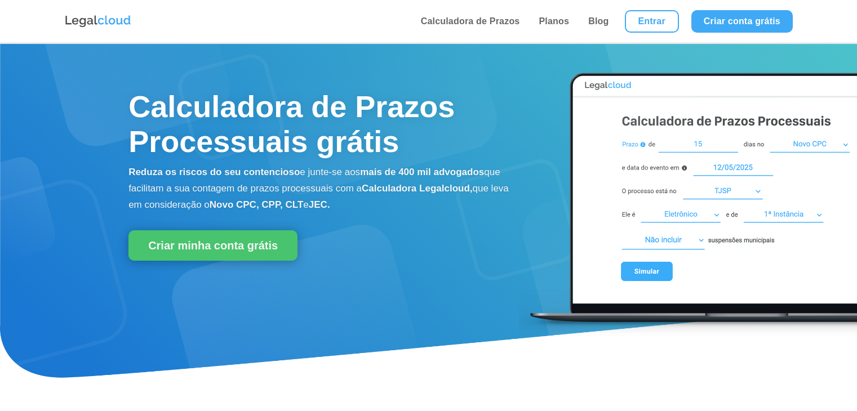 This screenshot has height=411, width=857. I want to click on a: Criar conta grátis, so click(742, 21).